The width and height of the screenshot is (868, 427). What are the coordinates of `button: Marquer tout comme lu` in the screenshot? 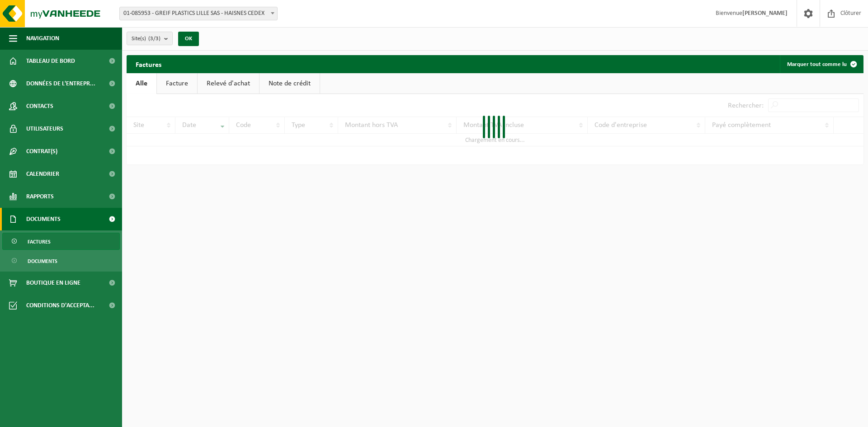 It's located at (821, 64).